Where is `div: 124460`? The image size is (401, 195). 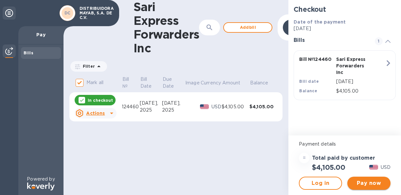
div: 124460 is located at coordinates (131, 107).